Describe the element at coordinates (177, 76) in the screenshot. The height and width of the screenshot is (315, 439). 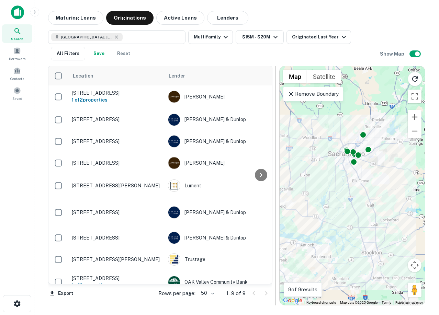
I see `span: Lender` at that location.